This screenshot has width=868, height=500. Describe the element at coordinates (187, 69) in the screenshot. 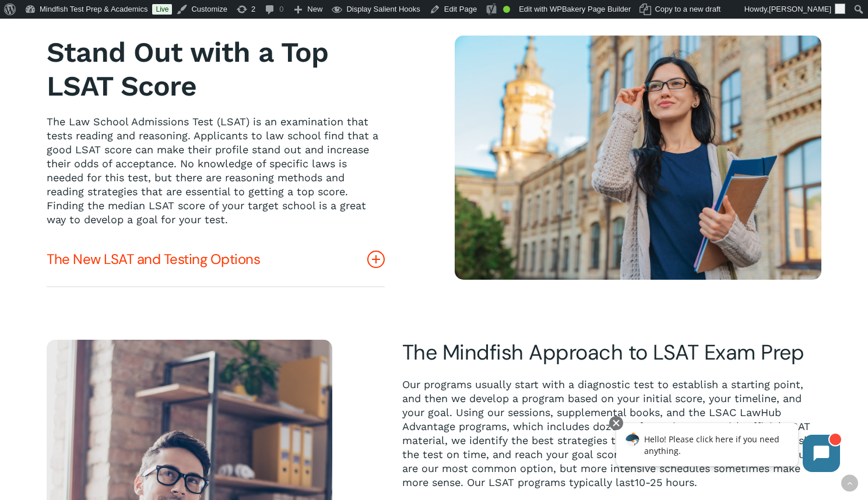

I see `b: Stand Out with a Top LSAT Score` at that location.